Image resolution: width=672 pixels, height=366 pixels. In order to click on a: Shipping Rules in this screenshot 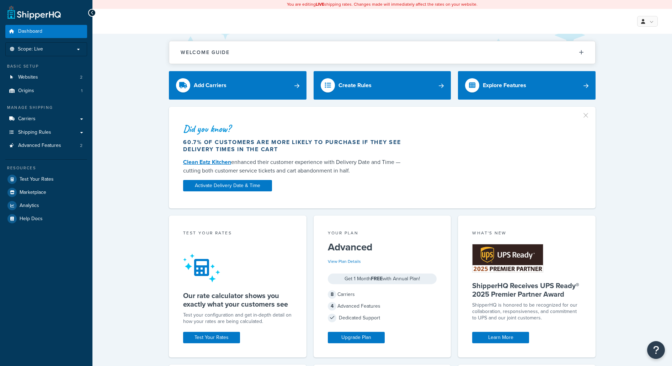, I will do `click(46, 132)`.